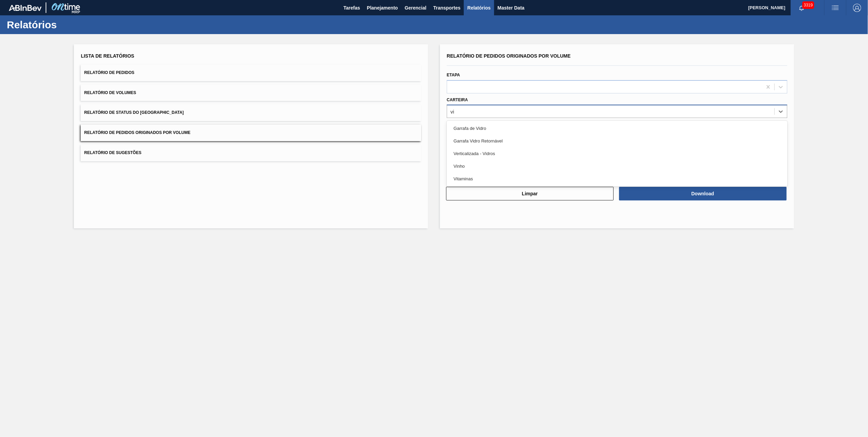  What do you see at coordinates (109, 73) in the screenshot?
I see `span: Relatório de Pedidos` at bounding box center [109, 73].